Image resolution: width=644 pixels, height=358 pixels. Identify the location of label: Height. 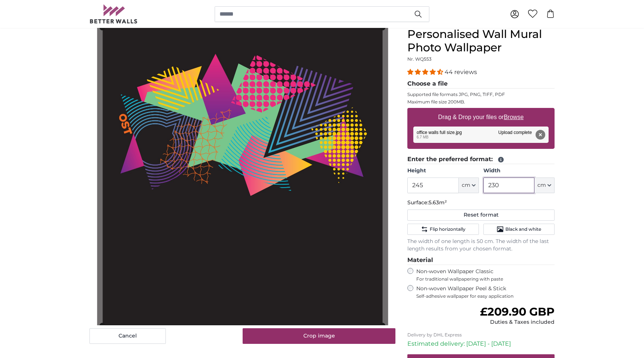
(443, 171).